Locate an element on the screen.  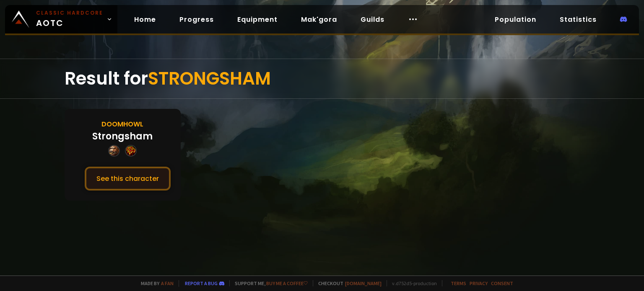
a: Guilds is located at coordinates (372, 19).